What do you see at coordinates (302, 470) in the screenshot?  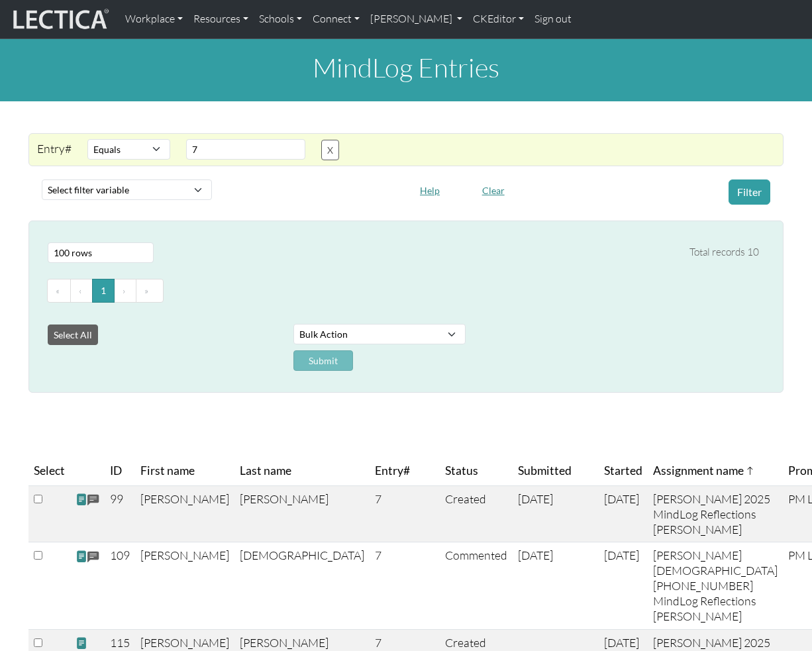 I see `th: Last name` at bounding box center [302, 470].